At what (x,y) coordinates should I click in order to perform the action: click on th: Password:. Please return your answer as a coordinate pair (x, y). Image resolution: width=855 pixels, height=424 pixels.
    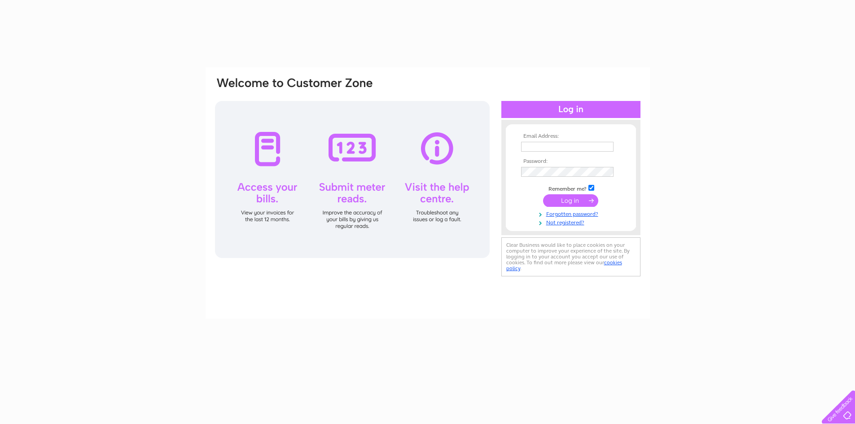
    Looking at the image, I should click on (571, 162).